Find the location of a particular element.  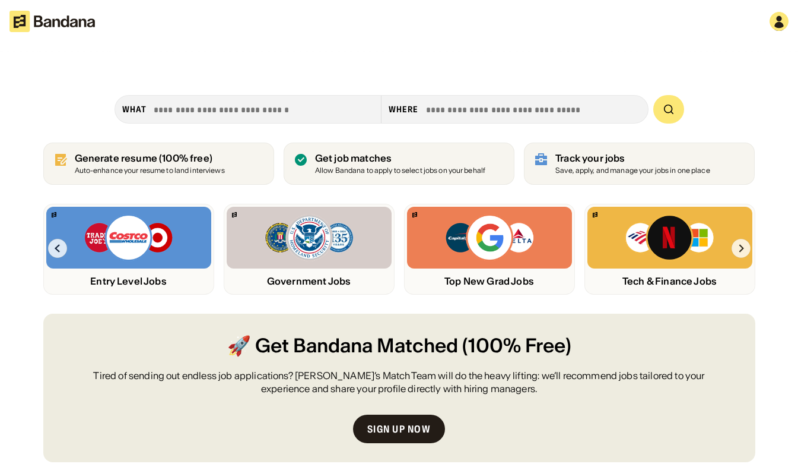

a: Get job matches Allow Bandana to apply to select jobs on your behalf is located at coordinates (399, 163).